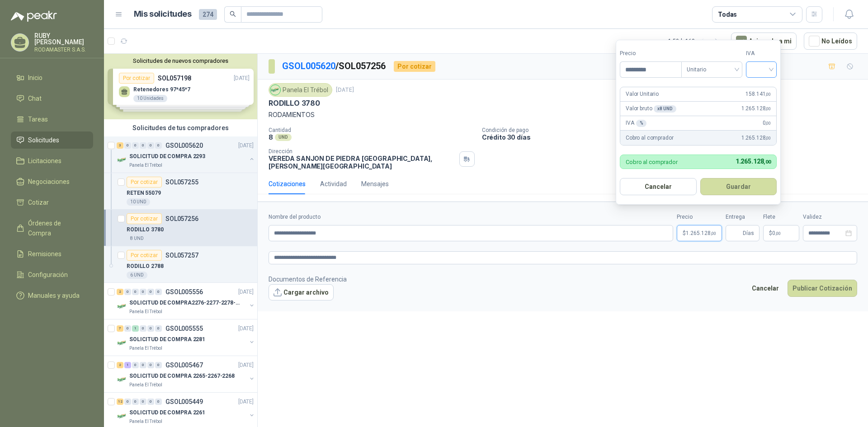 The width and height of the screenshot is (868, 427). I want to click on span: Unitario, so click(712, 70).